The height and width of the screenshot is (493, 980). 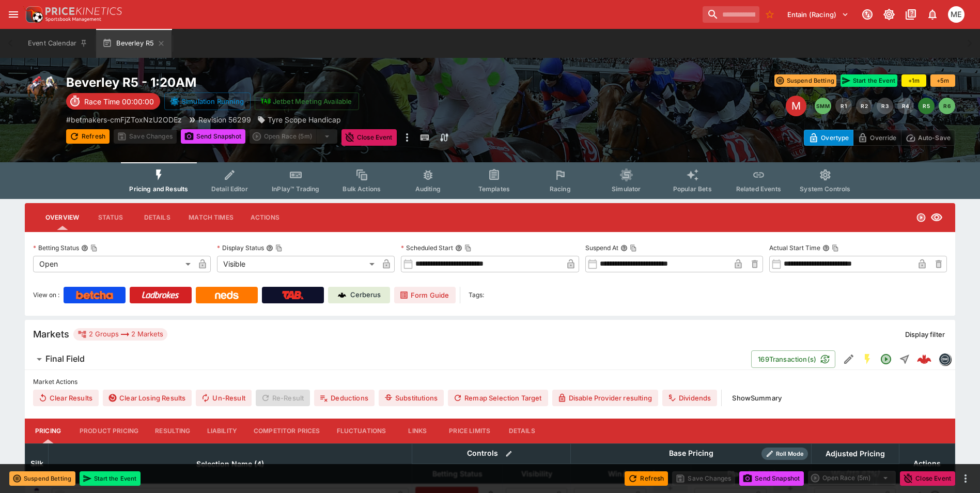 I want to click on div: Start From, so click(x=879, y=137).